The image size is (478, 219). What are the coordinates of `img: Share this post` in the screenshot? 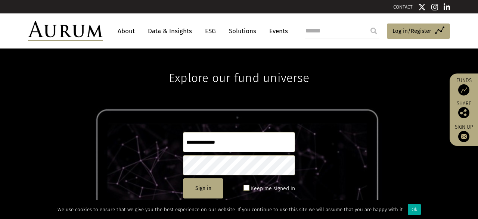 It's located at (464, 113).